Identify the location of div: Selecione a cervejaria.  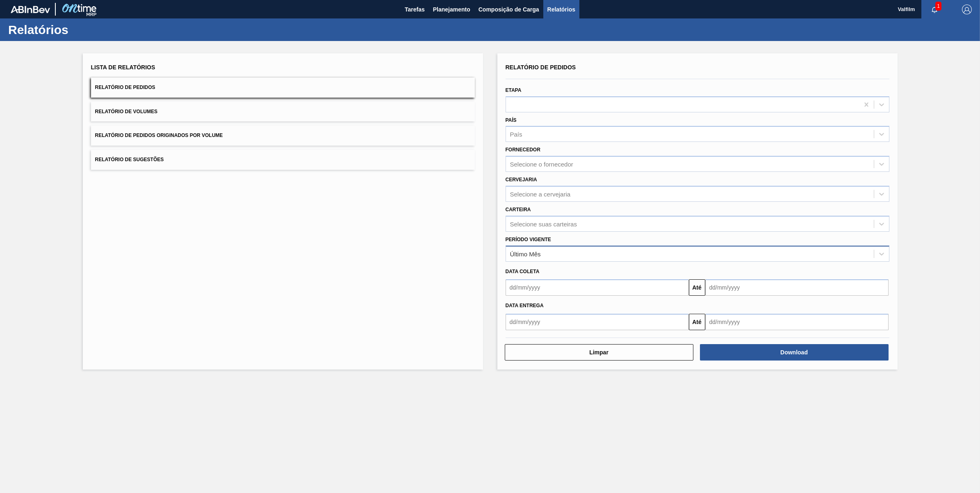
(541, 193).